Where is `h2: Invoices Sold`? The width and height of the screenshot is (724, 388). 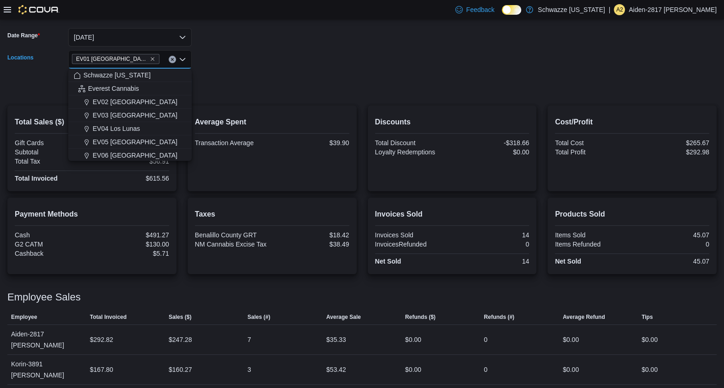 h2: Invoices Sold is located at coordinates (452, 214).